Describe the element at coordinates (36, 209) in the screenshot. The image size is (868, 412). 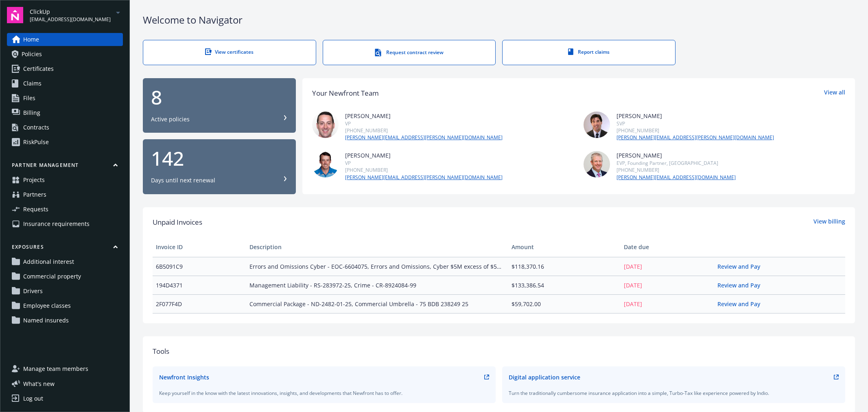
I see `span: Requests` at that location.